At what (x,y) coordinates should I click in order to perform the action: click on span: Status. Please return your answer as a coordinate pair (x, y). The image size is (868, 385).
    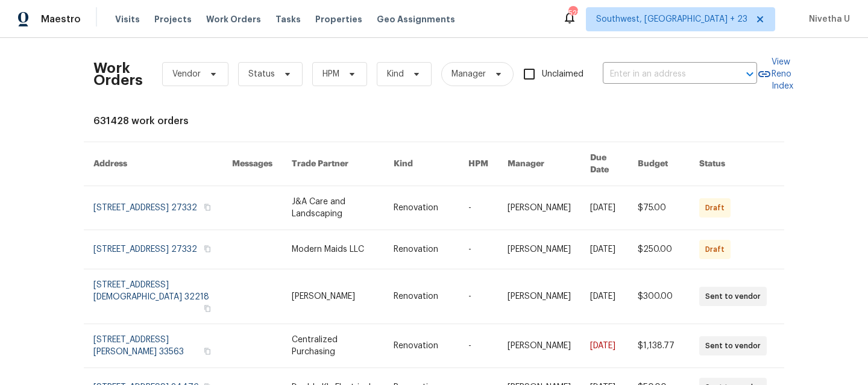
    Looking at the image, I should click on (261, 74).